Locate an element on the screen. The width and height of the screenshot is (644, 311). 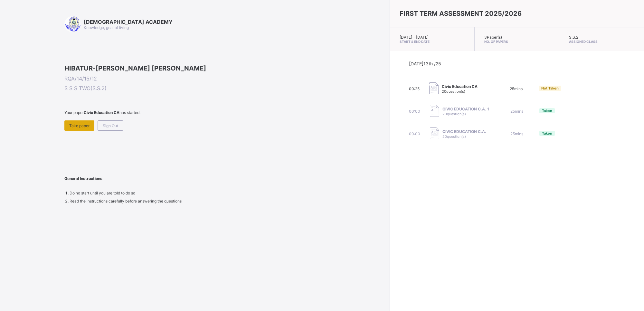
span: Take paper is located at coordinates (79, 126).